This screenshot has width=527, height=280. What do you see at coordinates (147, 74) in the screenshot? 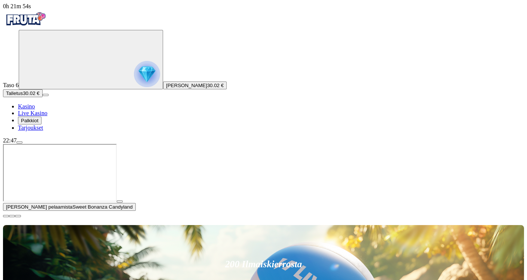
I see `img: reward progress` at bounding box center [147, 74].